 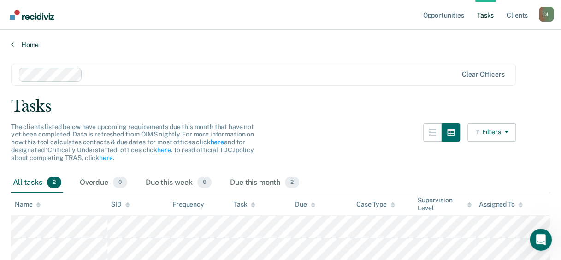 What do you see at coordinates (483, 74) in the screenshot?
I see `div: Clear officers` at bounding box center [483, 74].